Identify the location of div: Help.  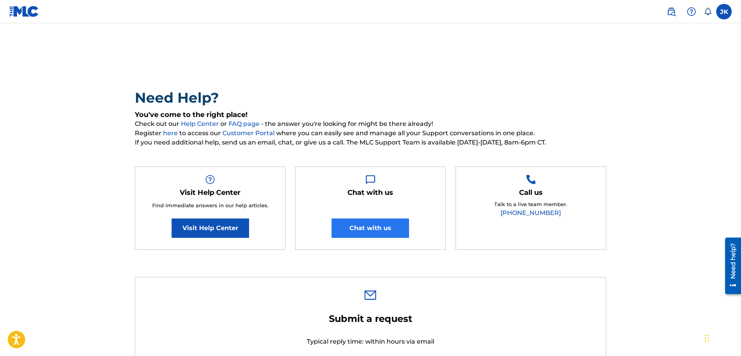
(691, 12).